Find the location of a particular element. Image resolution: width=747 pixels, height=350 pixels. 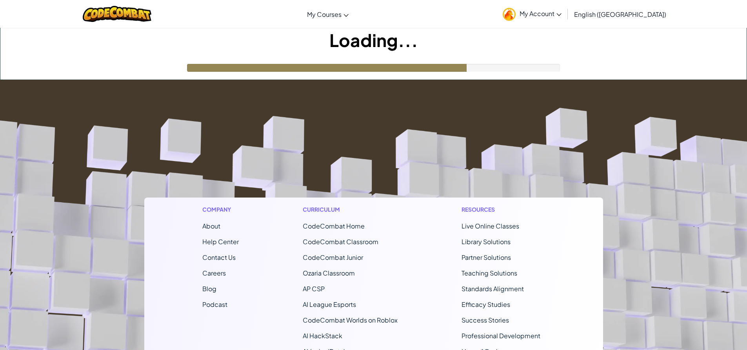

h1: Company is located at coordinates (220, 209).